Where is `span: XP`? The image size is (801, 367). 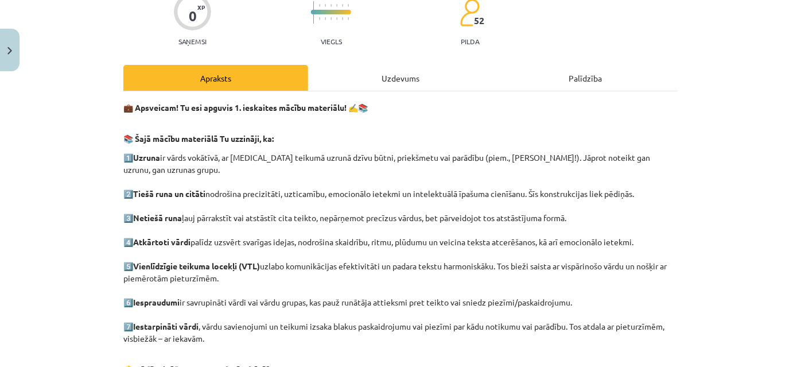
span: XP is located at coordinates (201, 7).